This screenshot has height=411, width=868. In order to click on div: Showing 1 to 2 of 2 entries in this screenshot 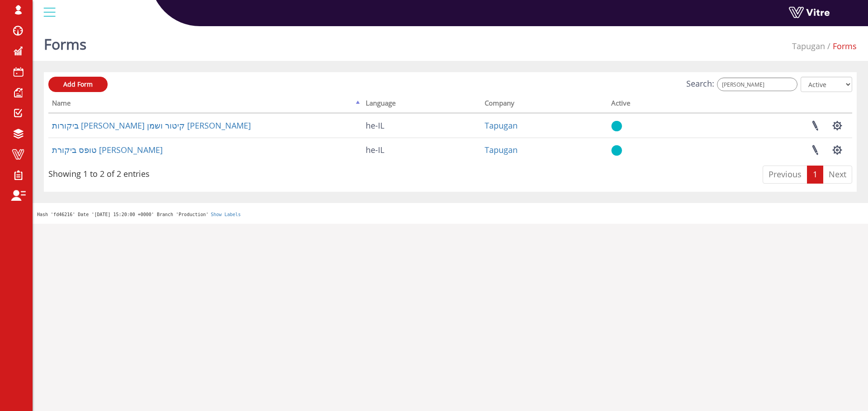, I will do `click(99, 173)`.